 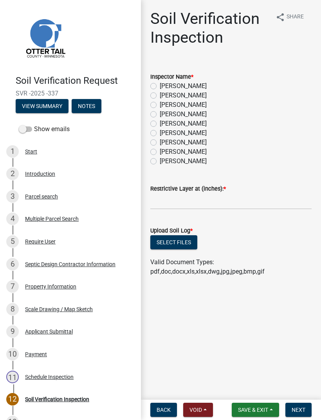 I want to click on div: Start, so click(x=31, y=151).